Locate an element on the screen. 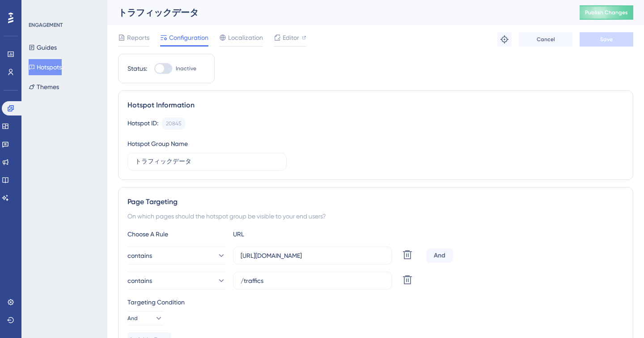  span: And is located at coordinates (132, 318).